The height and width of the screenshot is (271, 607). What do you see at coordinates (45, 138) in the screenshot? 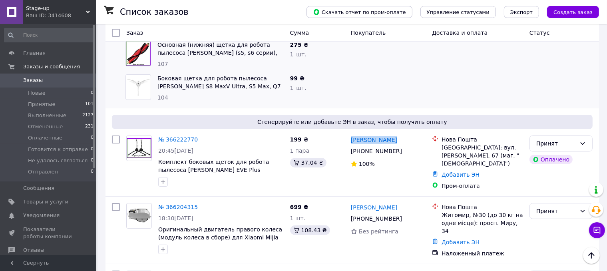
I see `span: Оплаченные` at bounding box center [45, 138].